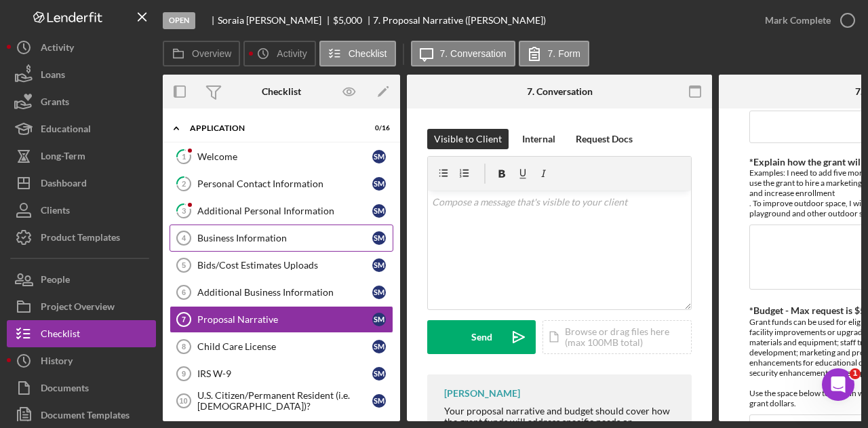 This screenshot has height=428, width=868. What do you see at coordinates (273, 128) in the screenshot?
I see `div: Application` at bounding box center [273, 128].